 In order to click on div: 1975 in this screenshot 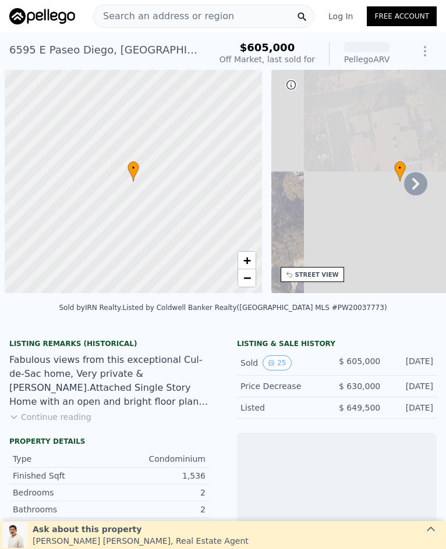, I will do `click(158, 527)`.